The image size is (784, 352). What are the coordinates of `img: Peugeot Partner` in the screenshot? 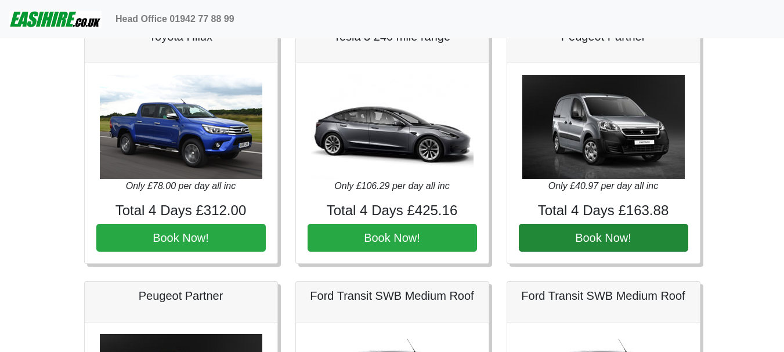 It's located at (603, 127).